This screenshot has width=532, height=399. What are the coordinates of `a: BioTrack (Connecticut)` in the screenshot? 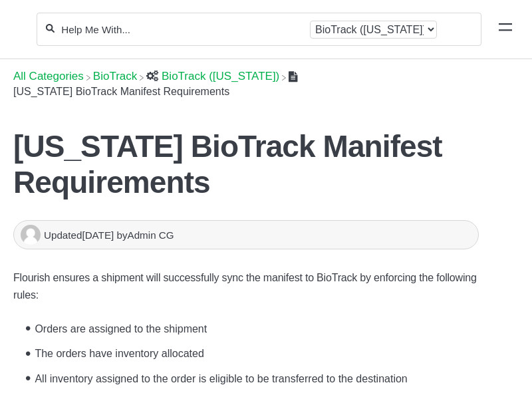 It's located at (213, 76).